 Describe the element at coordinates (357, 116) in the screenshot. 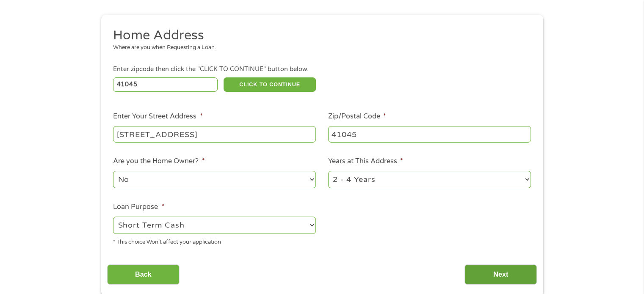

I see `label: Zip/Postal Code` at that location.